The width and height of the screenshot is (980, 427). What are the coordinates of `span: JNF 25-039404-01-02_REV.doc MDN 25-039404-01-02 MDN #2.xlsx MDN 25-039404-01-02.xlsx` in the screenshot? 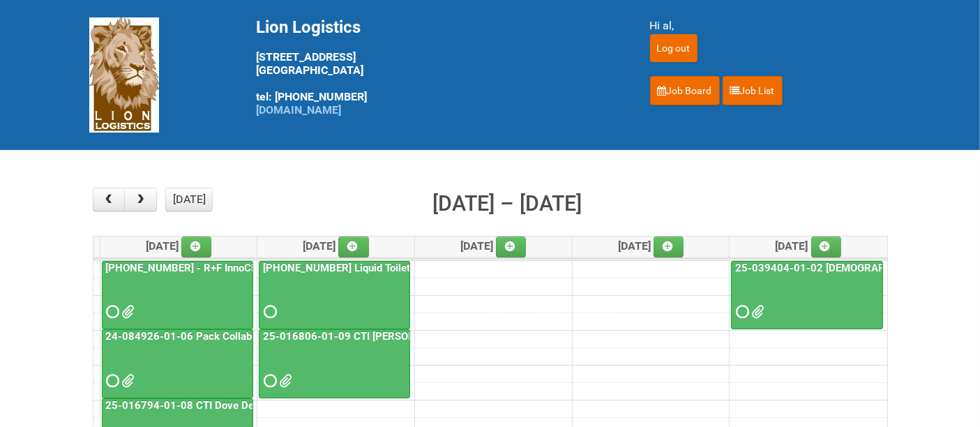 It's located at (755, 312).